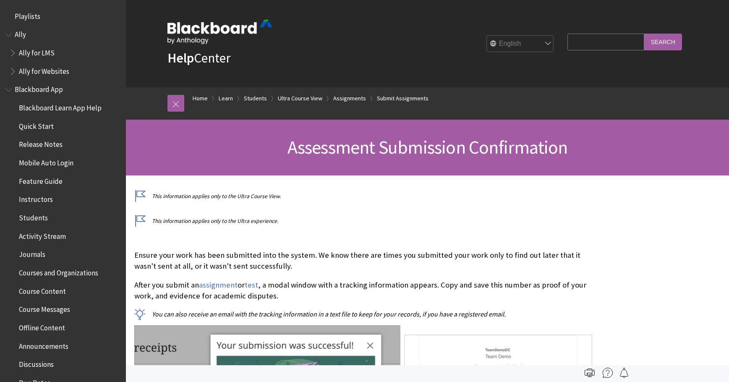  What do you see at coordinates (300, 98) in the screenshot?
I see `a: Ultra Course View` at bounding box center [300, 98].